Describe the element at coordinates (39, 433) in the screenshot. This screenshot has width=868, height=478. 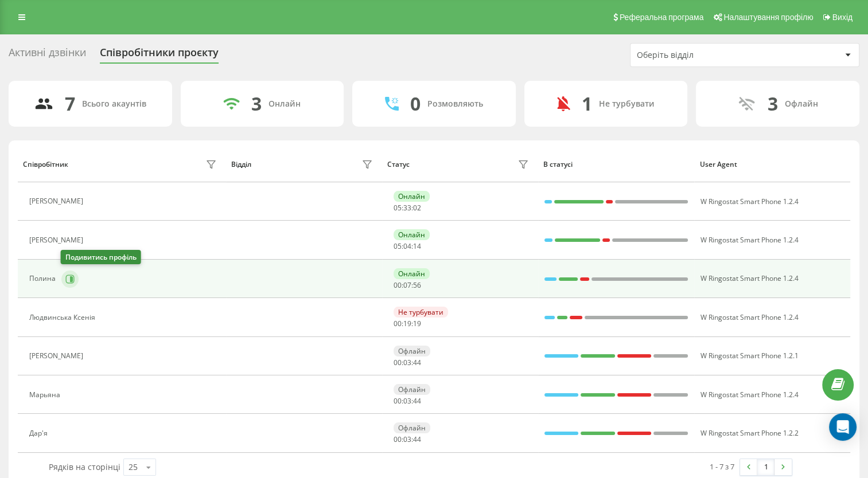
I see `div: Дар'я` at that location.